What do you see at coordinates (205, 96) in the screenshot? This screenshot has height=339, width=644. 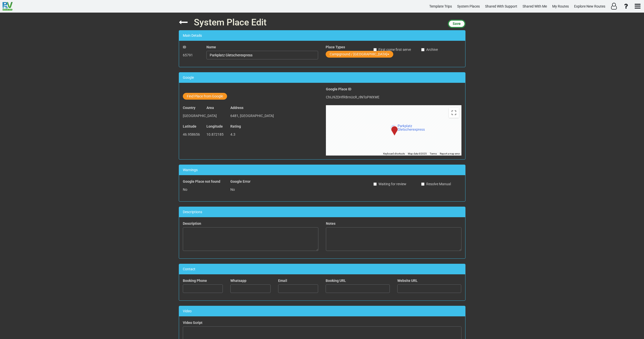 I see `button: Find Place from Google` at bounding box center [205, 96].